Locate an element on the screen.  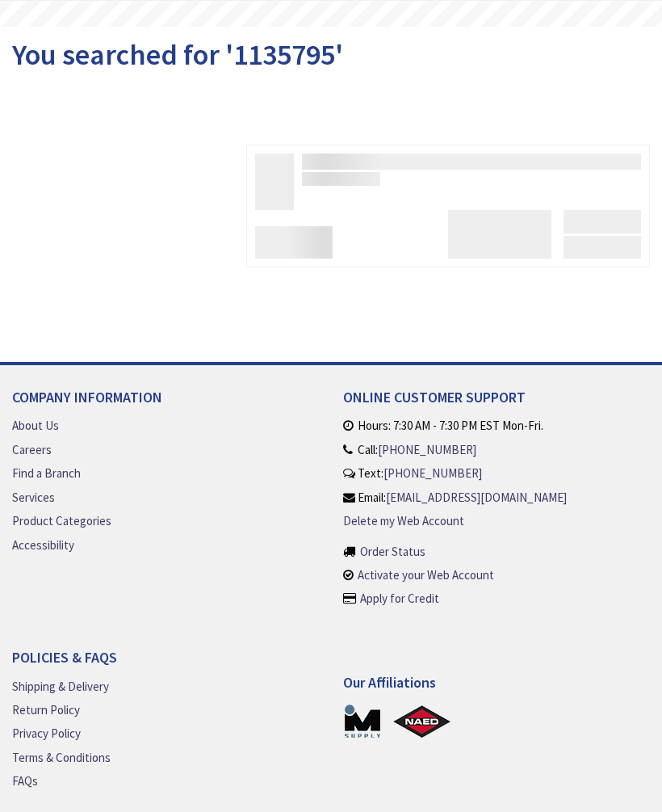
span: You searched for '1135795' is located at coordinates (178, 55).